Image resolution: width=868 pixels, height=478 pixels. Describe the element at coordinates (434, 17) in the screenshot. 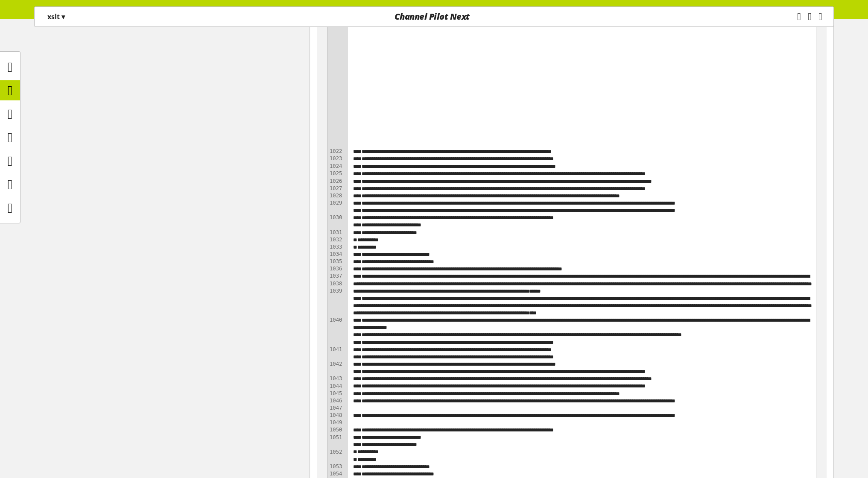

I see `nav: main navigation` at that location.